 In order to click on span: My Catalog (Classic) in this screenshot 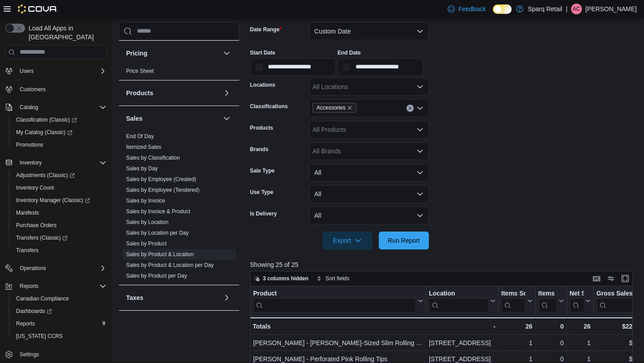, I will do `click(44, 132)`.